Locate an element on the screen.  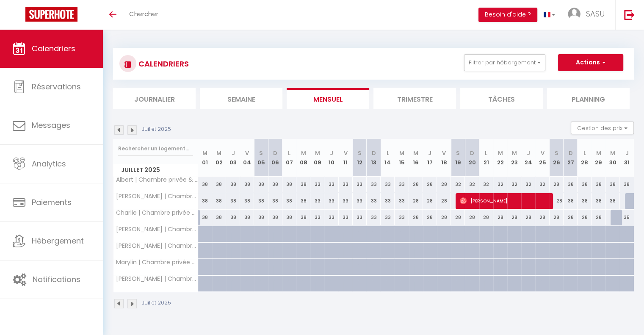
li: Tâches is located at coordinates (501, 98).